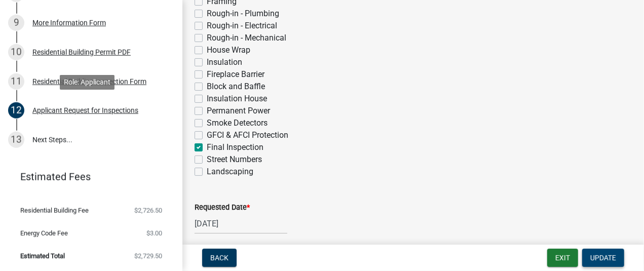 The height and width of the screenshot is (271, 644). What do you see at coordinates (87, 177) in the screenshot?
I see `a: Estimated Fees` at bounding box center [87, 177].